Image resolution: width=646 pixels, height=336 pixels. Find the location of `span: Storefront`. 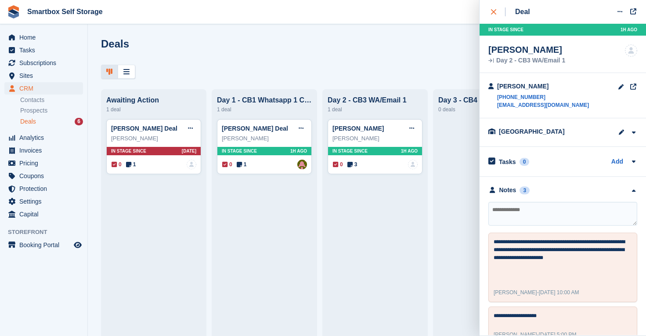

span: Storefront is located at coordinates (47, 232).